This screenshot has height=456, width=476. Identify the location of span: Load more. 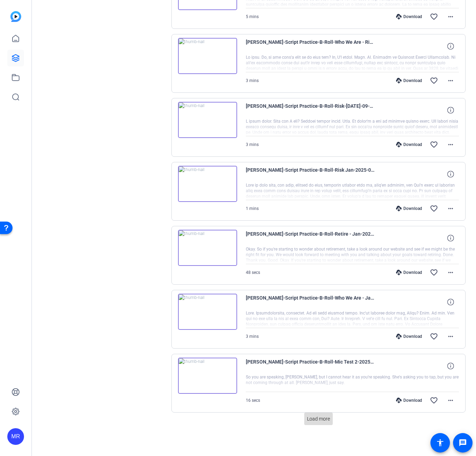
(318, 419).